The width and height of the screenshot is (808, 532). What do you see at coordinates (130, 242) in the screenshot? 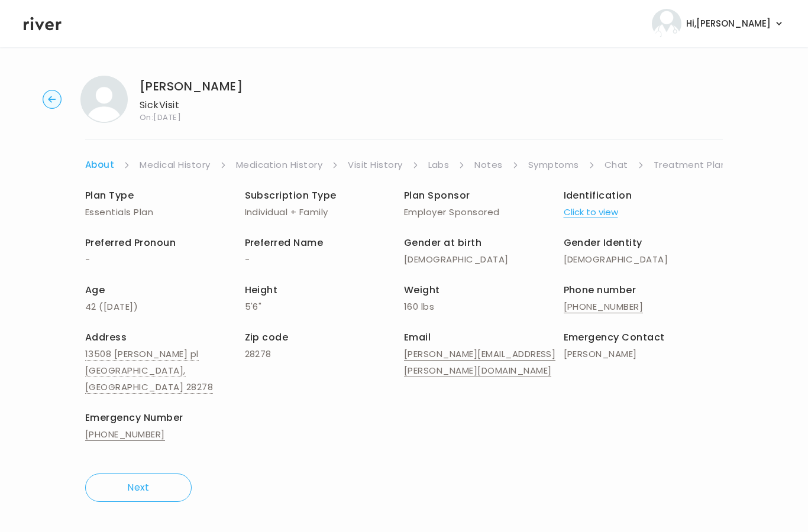
I see `span: Preferred Pronoun` at bounding box center [130, 242].